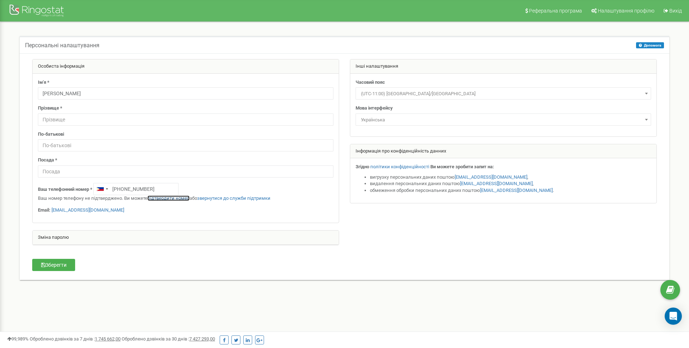  I want to click on label: Посада *, so click(48, 160).